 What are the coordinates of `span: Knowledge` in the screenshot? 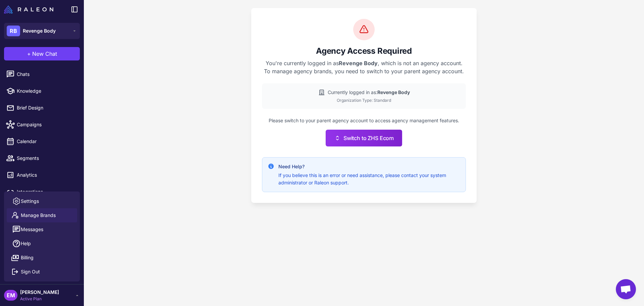 It's located at (46, 91).